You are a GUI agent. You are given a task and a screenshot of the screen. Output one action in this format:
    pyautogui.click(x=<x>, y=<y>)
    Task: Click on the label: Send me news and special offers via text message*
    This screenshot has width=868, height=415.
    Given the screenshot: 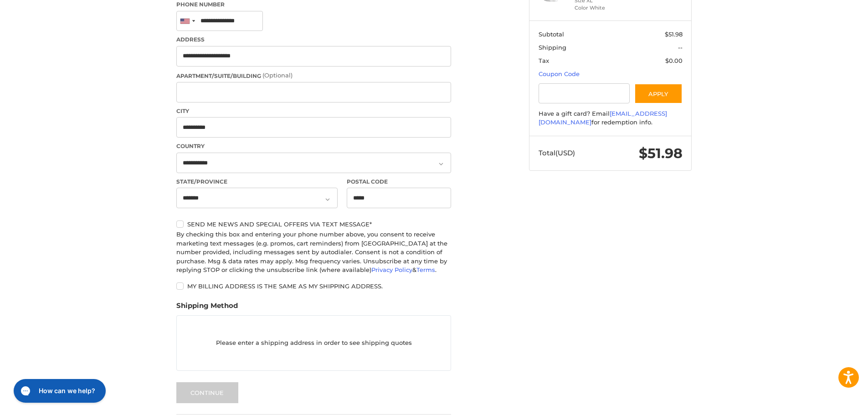 What is the action you would take?
    pyautogui.click(x=314, y=224)
    